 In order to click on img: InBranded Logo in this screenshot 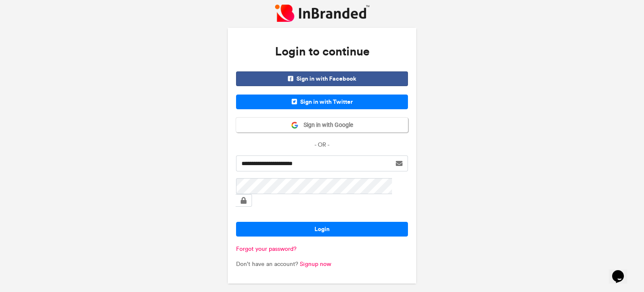, I will do `click(322, 13)`.